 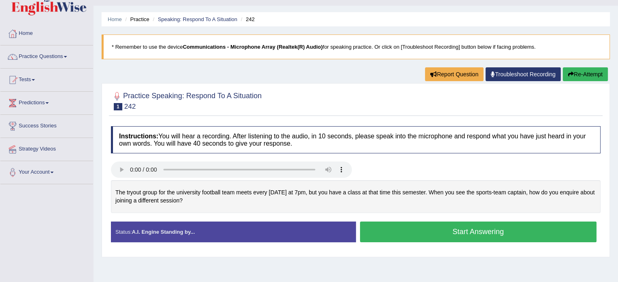 I want to click on button: Report Question, so click(x=454, y=74).